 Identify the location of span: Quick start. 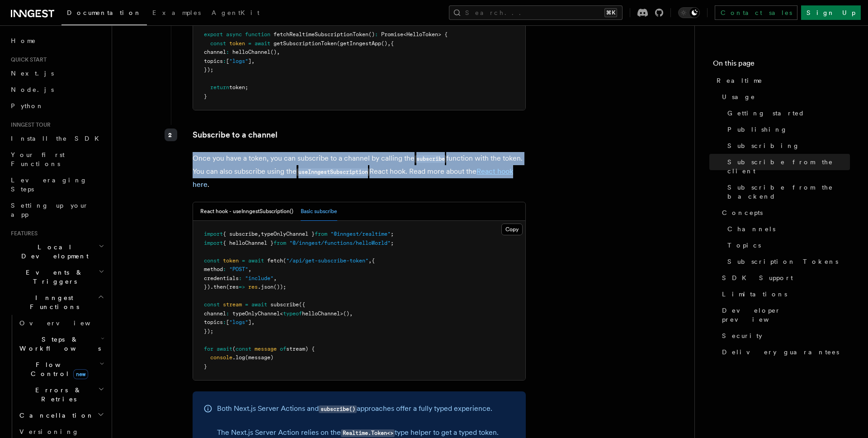
(27, 60).